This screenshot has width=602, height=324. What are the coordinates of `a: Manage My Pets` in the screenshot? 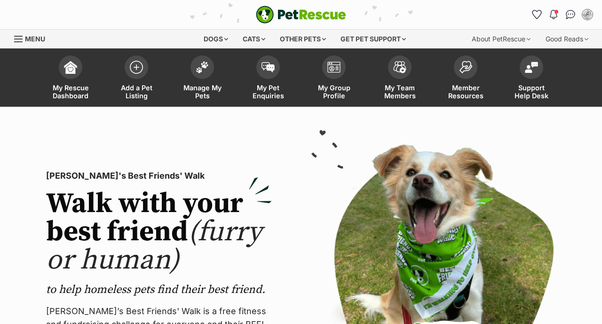 It's located at (202, 78).